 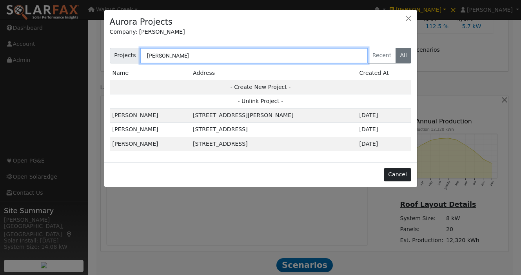 What do you see at coordinates (384, 116) in the screenshot?
I see `td: 2y 4m` at bounding box center [384, 116].